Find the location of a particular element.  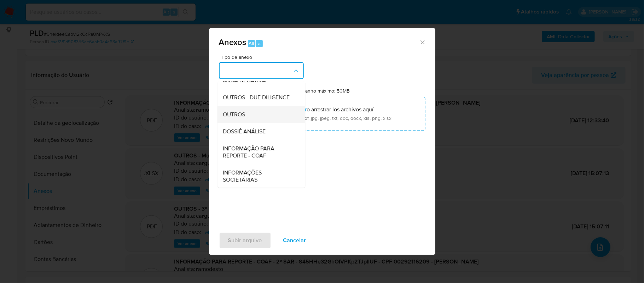

span: OUTROS is located at coordinates (234, 115).